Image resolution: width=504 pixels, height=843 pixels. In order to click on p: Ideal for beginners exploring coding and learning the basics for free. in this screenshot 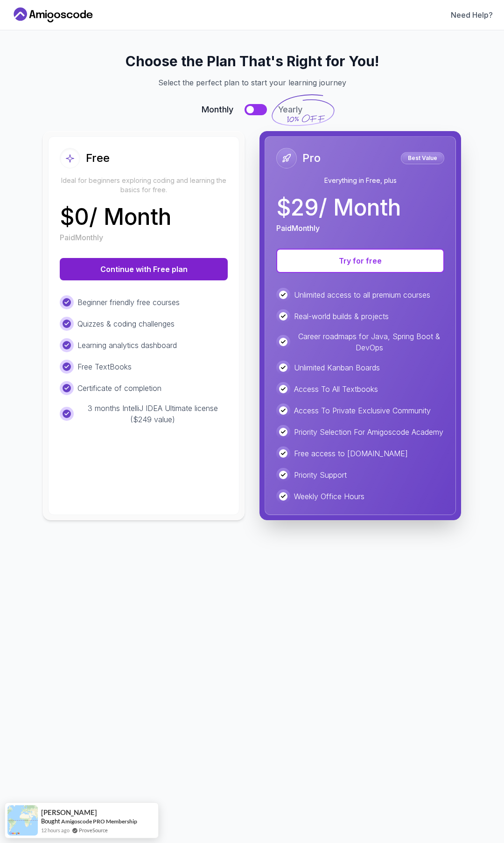, I will do `click(143, 185)`.